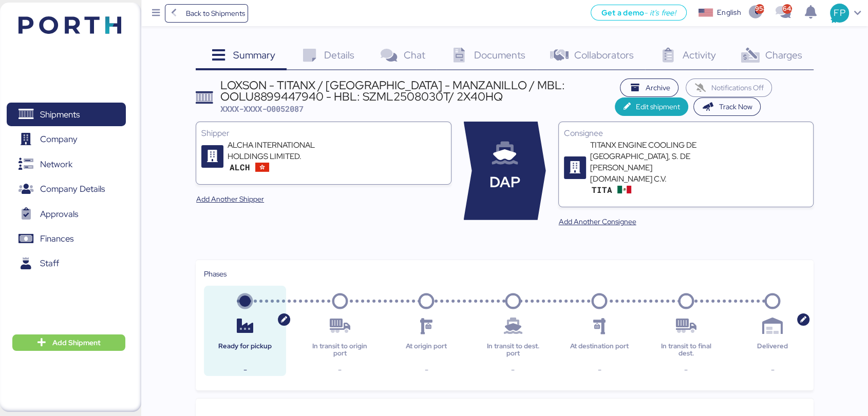 The height and width of the screenshot is (416, 868). Describe the element at coordinates (66, 239) in the screenshot. I see `a: Finances` at that location.